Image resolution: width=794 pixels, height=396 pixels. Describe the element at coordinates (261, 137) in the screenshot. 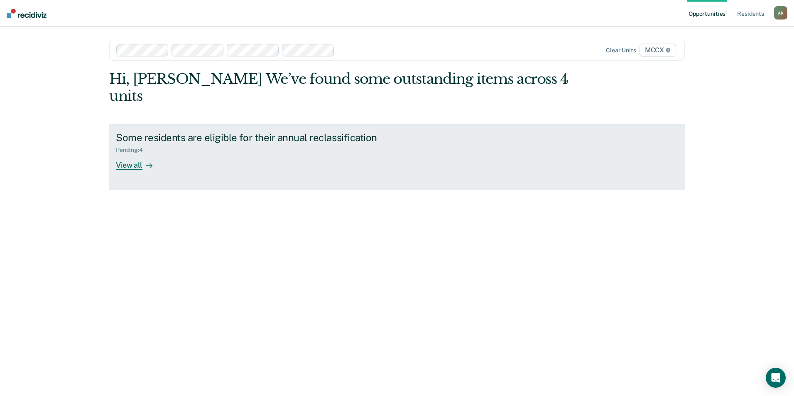

I see `div: Some residents are eligible for their annual reclassification` at that location.